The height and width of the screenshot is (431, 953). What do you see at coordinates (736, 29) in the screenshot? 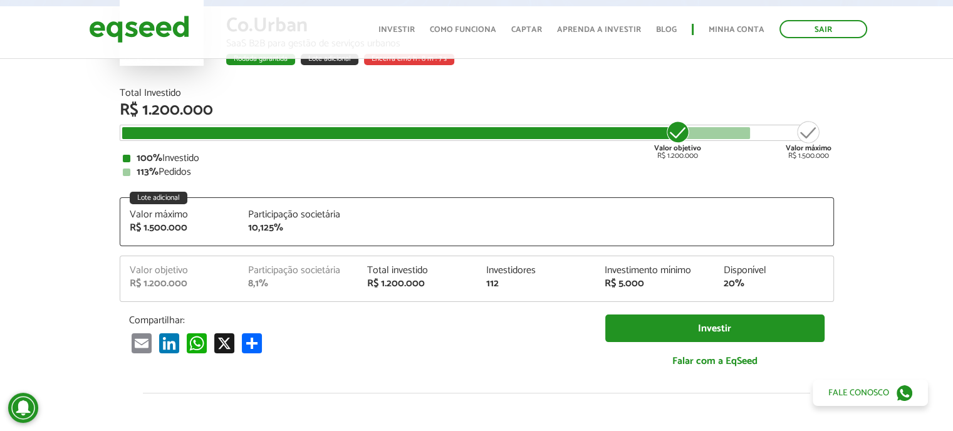
I see `a: Minha conta` at bounding box center [736, 29].